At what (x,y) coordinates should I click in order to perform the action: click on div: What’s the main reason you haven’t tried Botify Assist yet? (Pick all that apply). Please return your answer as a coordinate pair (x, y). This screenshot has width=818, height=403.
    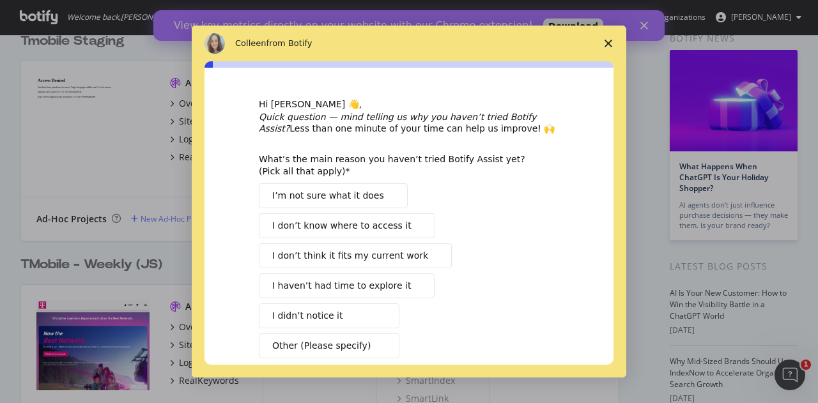
    Looking at the image, I should click on (400, 165).